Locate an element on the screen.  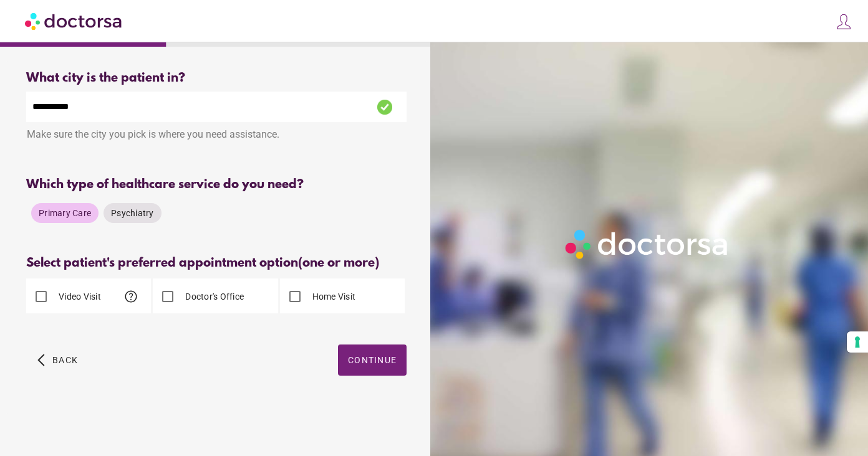
button: Continue is located at coordinates (373, 360).